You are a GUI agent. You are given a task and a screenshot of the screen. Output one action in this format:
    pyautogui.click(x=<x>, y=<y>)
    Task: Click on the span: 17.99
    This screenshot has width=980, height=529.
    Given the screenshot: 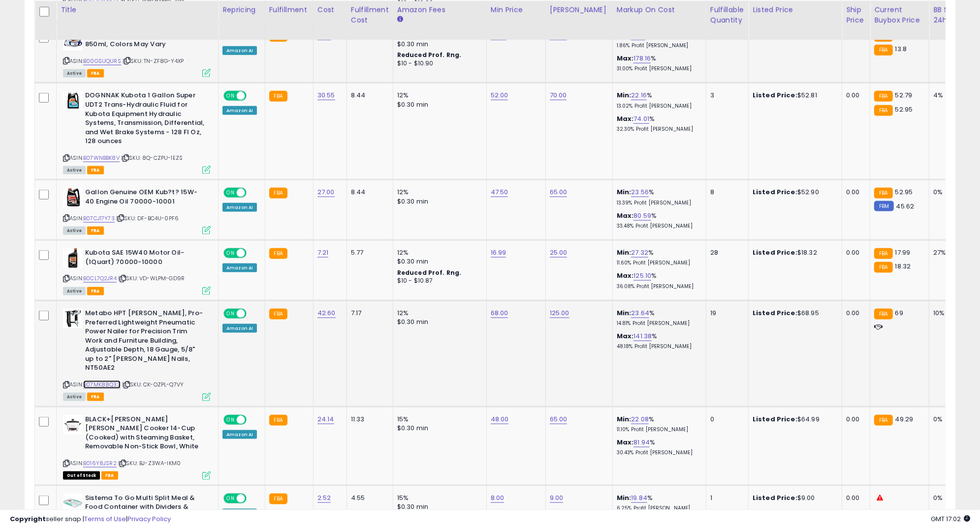 What is the action you would take?
    pyautogui.click(x=902, y=252)
    